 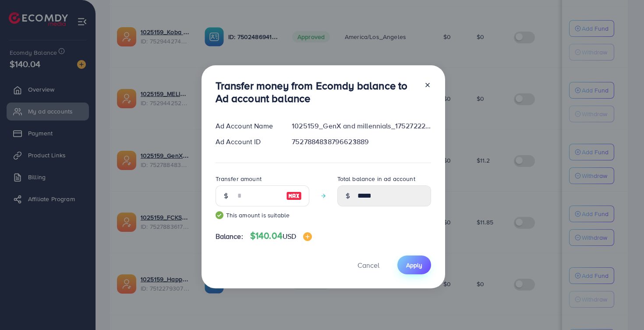 I want to click on small: This amount is suitable, so click(x=263, y=215).